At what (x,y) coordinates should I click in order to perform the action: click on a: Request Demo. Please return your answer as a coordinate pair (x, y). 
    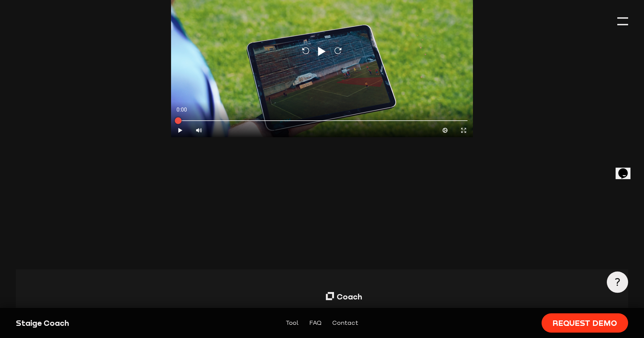
    Looking at the image, I should click on (585, 323).